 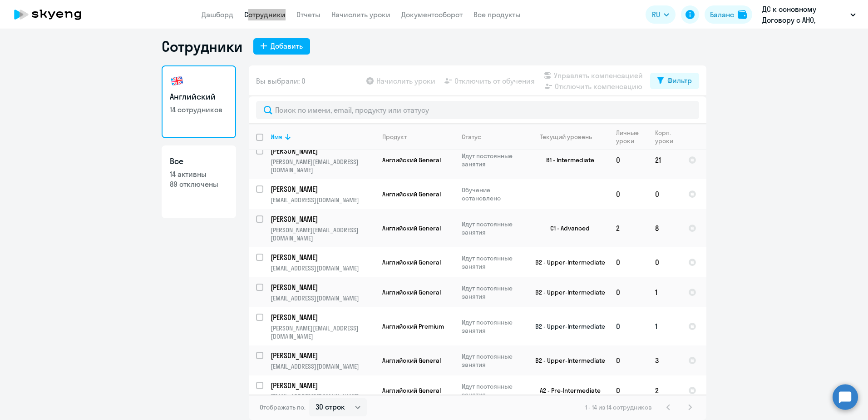 I want to click on a: Английский14 сотрудников, so click(x=198, y=102).